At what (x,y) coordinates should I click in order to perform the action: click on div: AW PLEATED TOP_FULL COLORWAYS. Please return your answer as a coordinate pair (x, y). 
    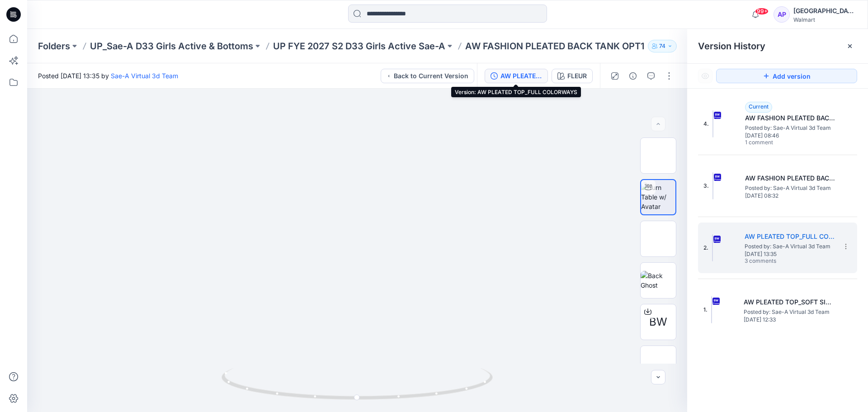
    Looking at the image, I should click on (521, 76).